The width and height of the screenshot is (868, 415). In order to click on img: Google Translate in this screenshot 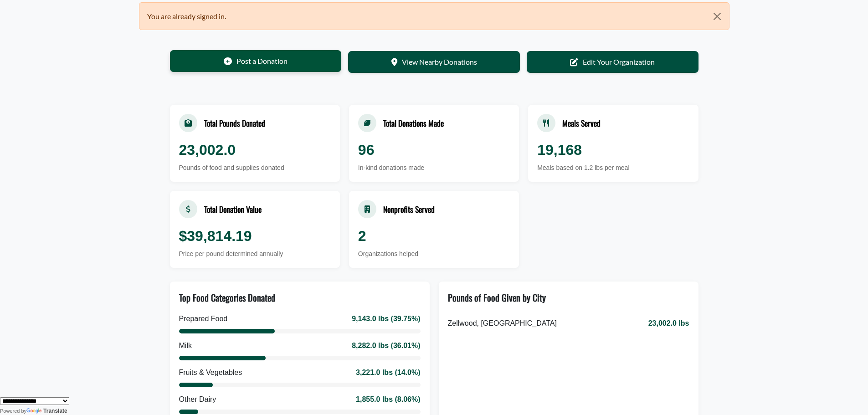, I will do `click(34, 412)`.